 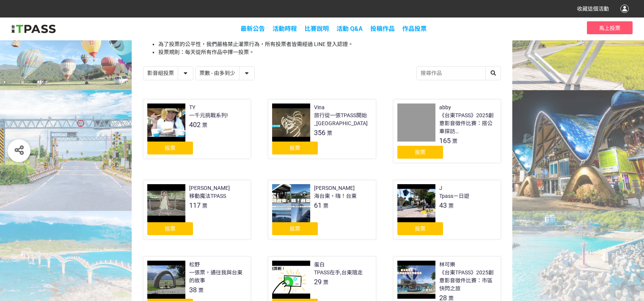 What do you see at coordinates (330, 44) in the screenshot?
I see `li: 為了投票的公平性，我們嚴格禁止灌票行為，所有投票者皆需經過 LINE 登入認證。` at bounding box center [330, 44].